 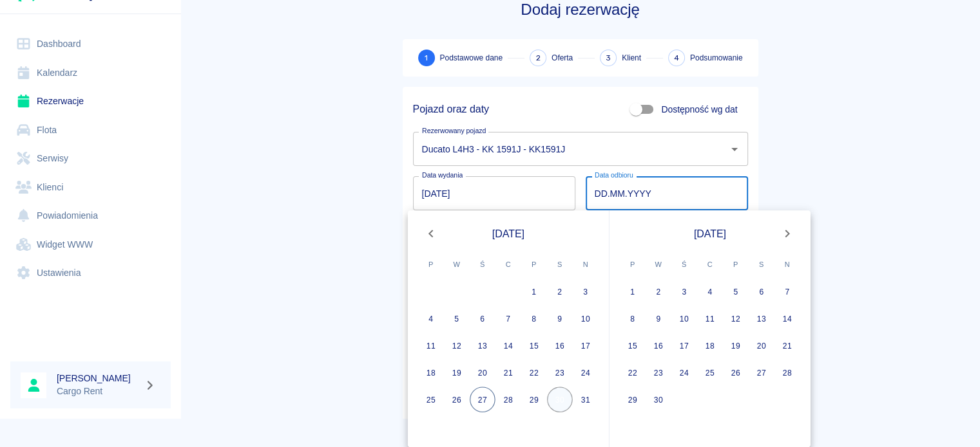 I want to click on button: 6, so click(x=483, y=319).